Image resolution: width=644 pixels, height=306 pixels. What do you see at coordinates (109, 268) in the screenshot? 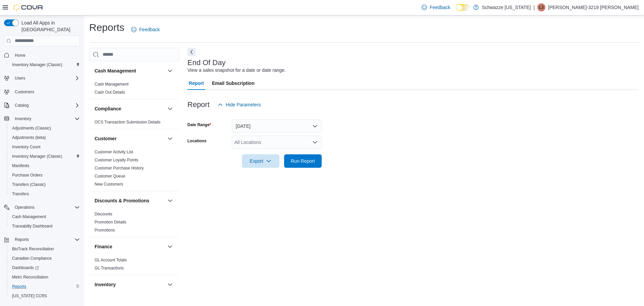
I see `span: GL Transactions` at bounding box center [109, 268].